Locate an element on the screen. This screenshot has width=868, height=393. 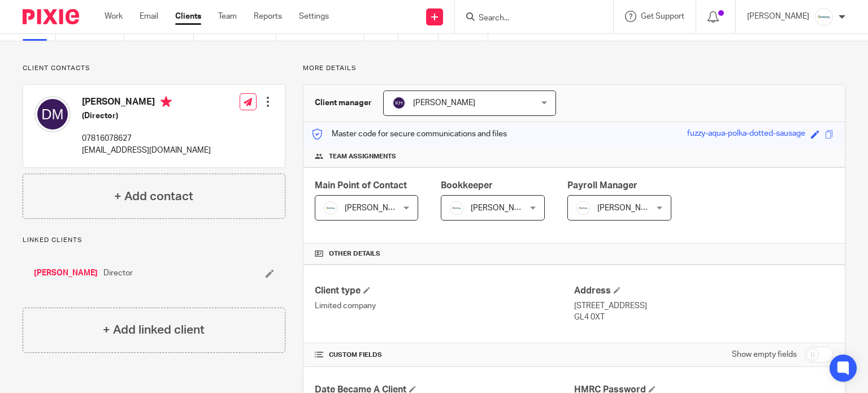
label: Show empty fields is located at coordinates (764, 355).